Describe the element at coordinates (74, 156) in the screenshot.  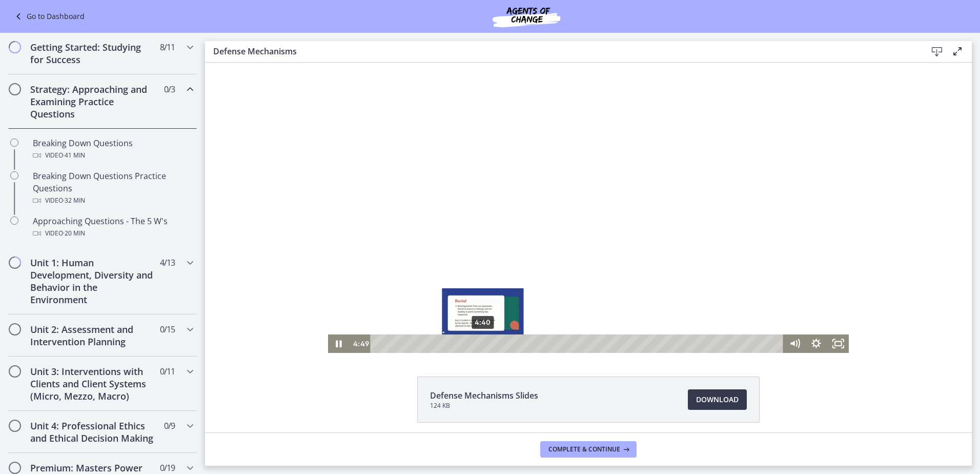
I see `span: · 41 min` at that location.